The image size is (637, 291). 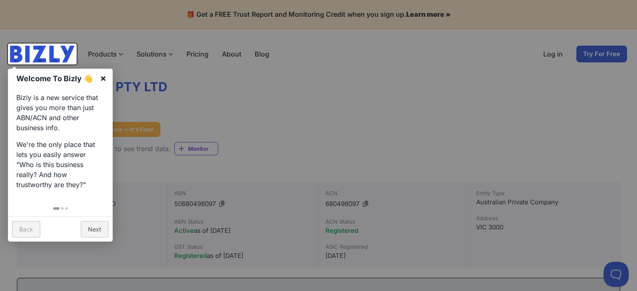 What do you see at coordinates (95, 229) in the screenshot?
I see `a: Next` at bounding box center [95, 229].